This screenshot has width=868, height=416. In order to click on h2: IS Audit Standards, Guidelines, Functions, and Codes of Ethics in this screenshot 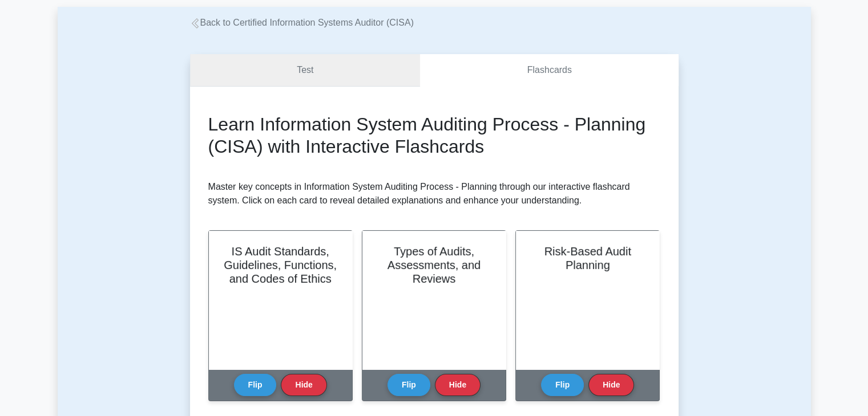, I will do `click(280, 265)`.